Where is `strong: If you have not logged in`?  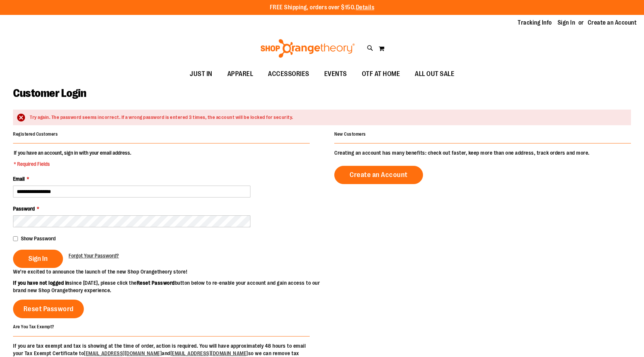 strong: If you have not logged in is located at coordinates (41, 283).